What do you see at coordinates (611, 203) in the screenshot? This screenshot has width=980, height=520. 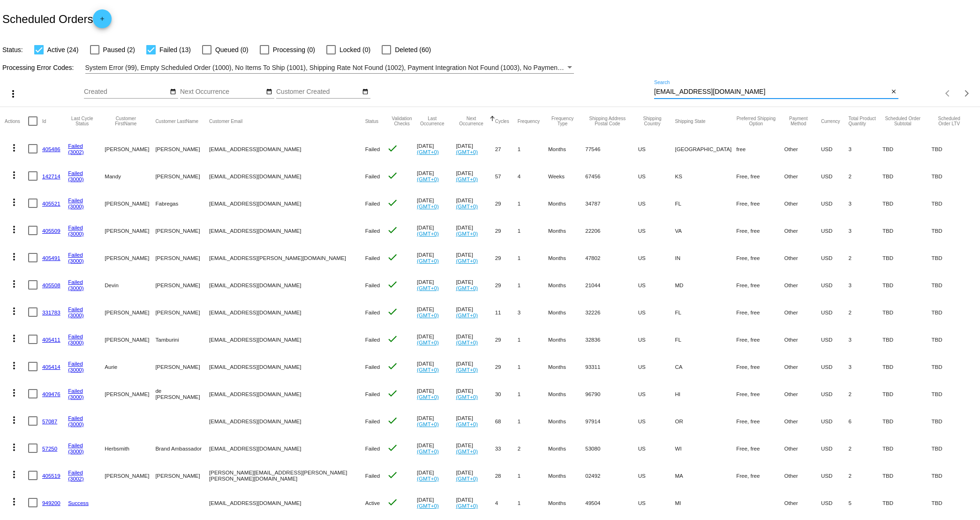 I see `mat-cell: 34787` at bounding box center [611, 203].